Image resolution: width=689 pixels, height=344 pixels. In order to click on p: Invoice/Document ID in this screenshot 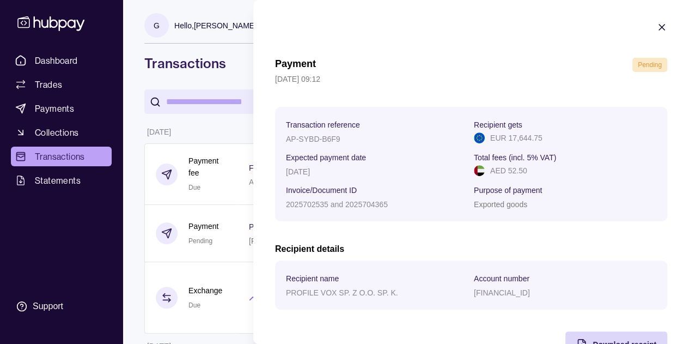, I will do `click(321, 190)`.